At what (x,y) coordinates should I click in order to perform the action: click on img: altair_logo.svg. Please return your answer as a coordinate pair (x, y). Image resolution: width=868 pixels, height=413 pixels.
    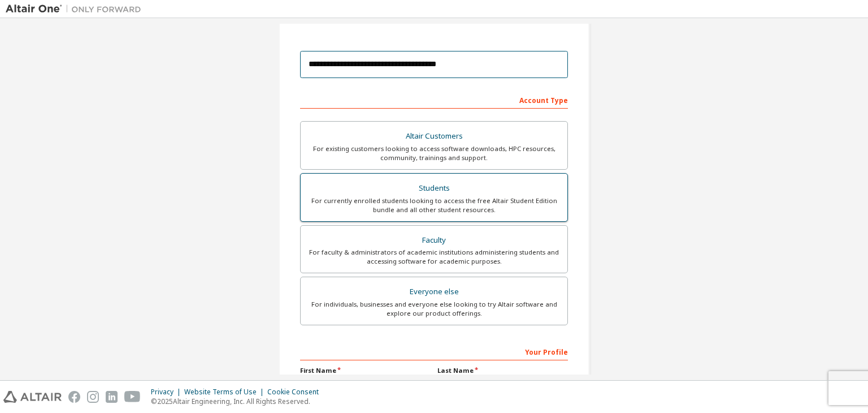
    Looking at the image, I should click on (32, 397).